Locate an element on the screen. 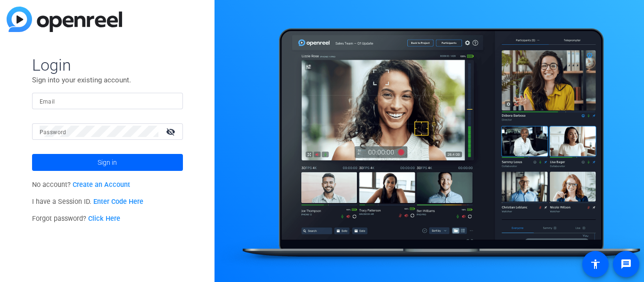 The width and height of the screenshot is (644, 282). span: Forgot password? is located at coordinates (77, 219).